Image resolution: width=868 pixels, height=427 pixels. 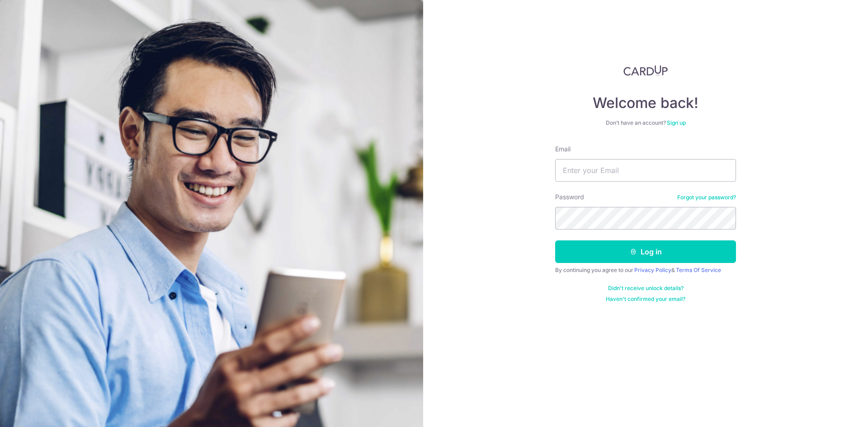 What do you see at coordinates (646, 103) in the screenshot?
I see `h4: Welcome back!` at bounding box center [646, 103].